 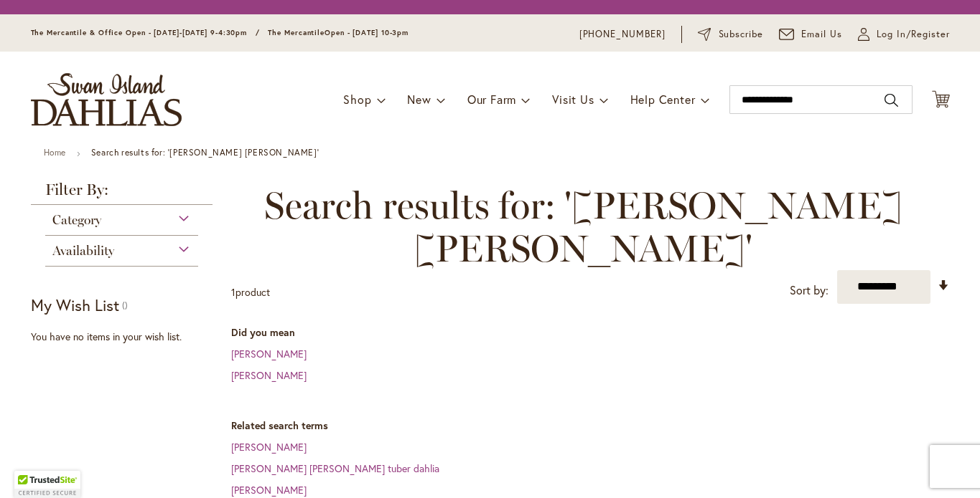 What do you see at coordinates (127, 337) in the screenshot?
I see `div: You have no items in your wish list.` at bounding box center [127, 337].